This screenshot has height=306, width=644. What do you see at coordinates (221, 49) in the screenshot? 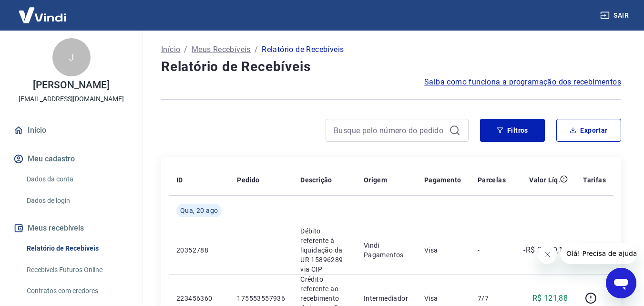
I see `a: Meus Recebíveis` at bounding box center [221, 49].